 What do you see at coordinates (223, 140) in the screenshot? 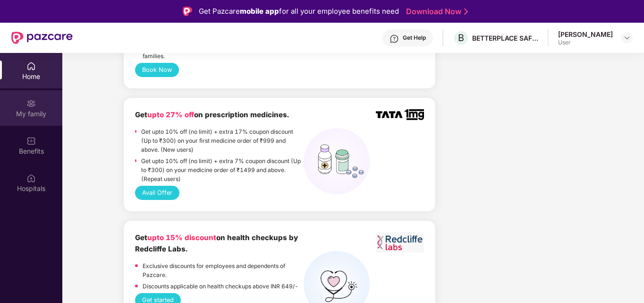
I see `p: Get upto 10% off (no limit) + extra 17% coupon discount (Up to ₹300) on your first medicine order...` at bounding box center [223, 140].